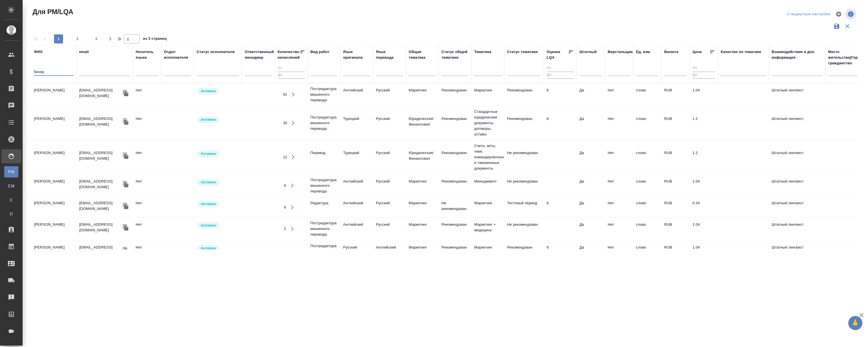 Image resolution: width=868 pixels, height=347 pixels. What do you see at coordinates (285, 95) in the screenshot?
I see `div: 91` at bounding box center [285, 95].